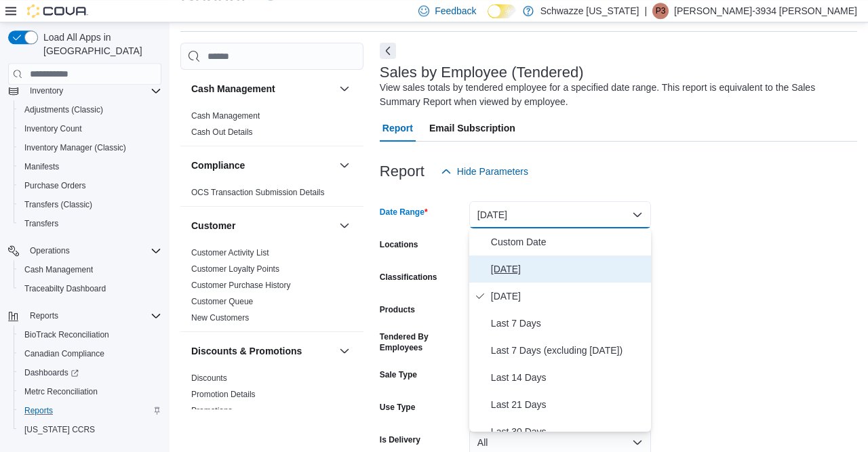 Image resolution: width=868 pixels, height=452 pixels. What do you see at coordinates (258, 193) in the screenshot?
I see `a: OCS Transaction Submission Details` at bounding box center [258, 193].